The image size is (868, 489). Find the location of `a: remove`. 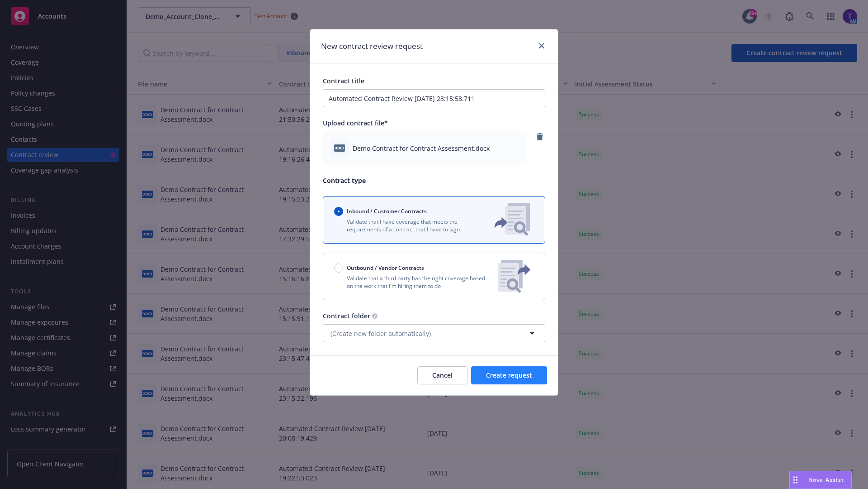

a: remove is located at coordinates (540, 137).